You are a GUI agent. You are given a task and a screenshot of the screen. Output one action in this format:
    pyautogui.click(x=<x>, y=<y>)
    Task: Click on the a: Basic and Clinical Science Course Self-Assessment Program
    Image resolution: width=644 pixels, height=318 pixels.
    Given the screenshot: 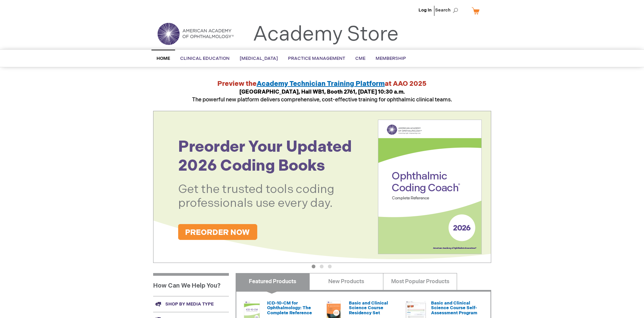 What is the action you would take?
    pyautogui.click(x=454, y=308)
    